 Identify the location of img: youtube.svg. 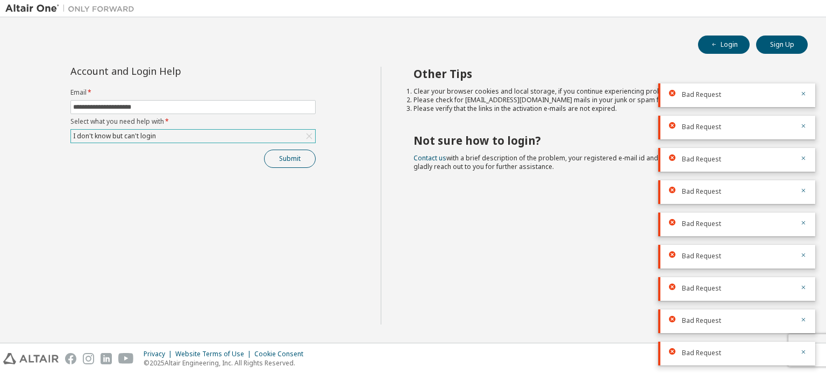
(126, 358).